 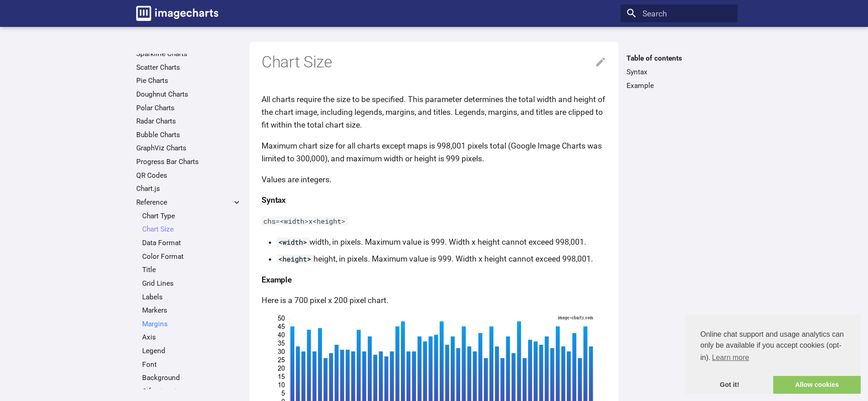 I want to click on a: Syntax, so click(x=679, y=72).